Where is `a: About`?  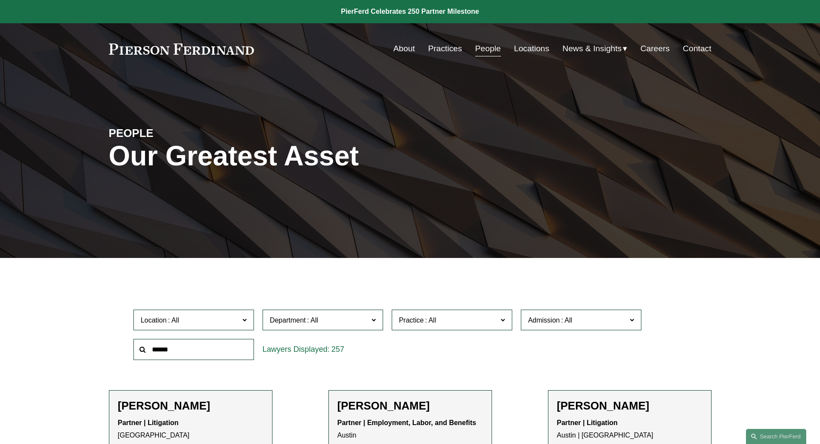 a: About is located at coordinates (404, 49).